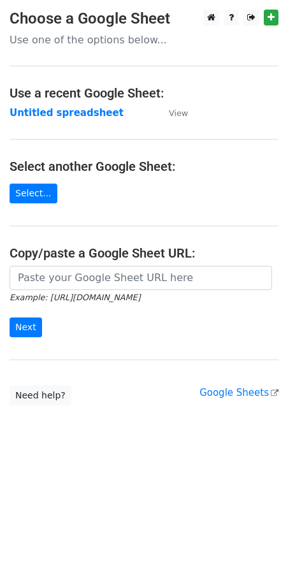 Image resolution: width=288 pixels, height=568 pixels. I want to click on input: Next, so click(26, 327).